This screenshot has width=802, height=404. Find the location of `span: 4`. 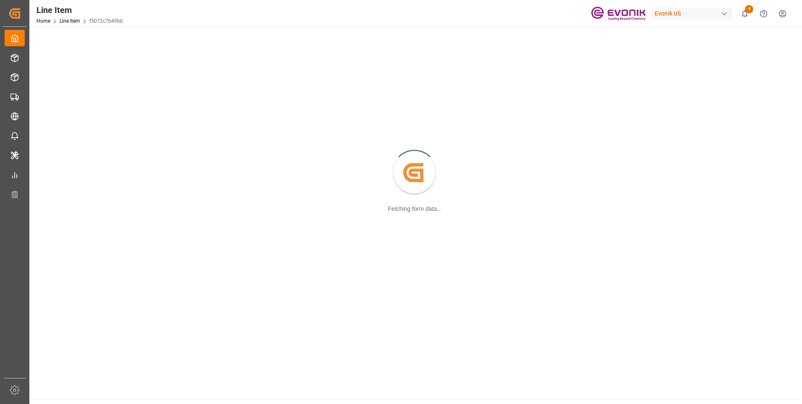

span: 4 is located at coordinates (749, 9).